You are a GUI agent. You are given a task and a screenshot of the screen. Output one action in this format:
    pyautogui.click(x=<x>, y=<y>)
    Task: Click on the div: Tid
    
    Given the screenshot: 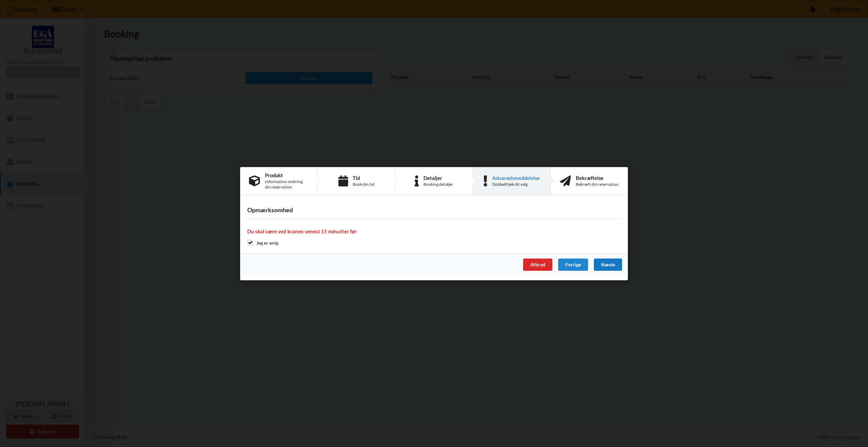 What is the action you would take?
    pyautogui.click(x=364, y=177)
    